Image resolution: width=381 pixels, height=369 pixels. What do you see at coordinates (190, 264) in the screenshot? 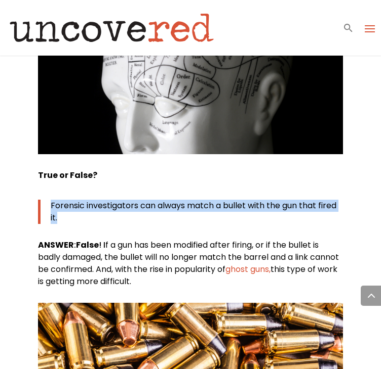
I see `p: : ! I` at bounding box center [190, 264].